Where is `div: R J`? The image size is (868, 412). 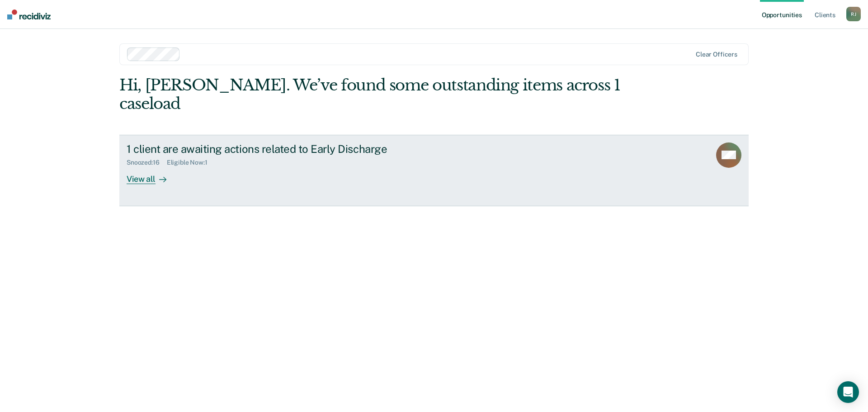 div: R J is located at coordinates (854, 14).